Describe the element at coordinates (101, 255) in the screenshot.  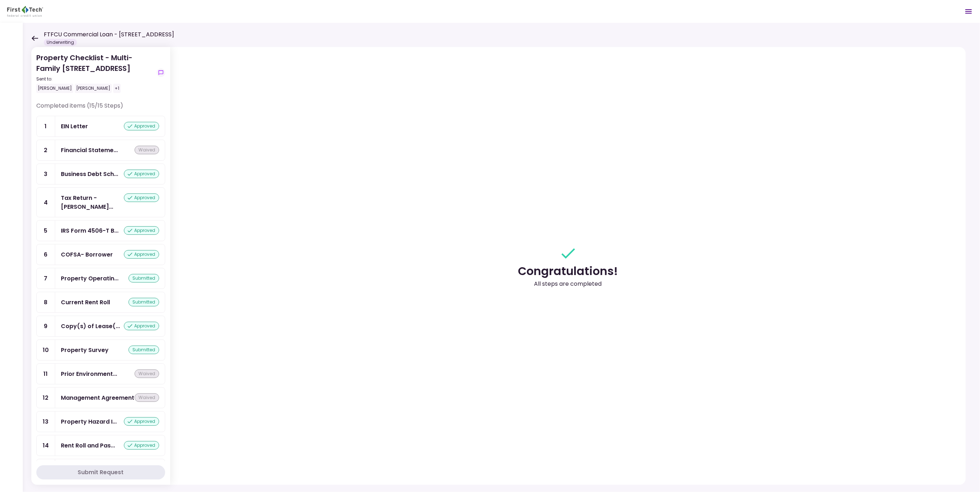
I see `a: 6COFSA- Borrowerapproved` at that location.